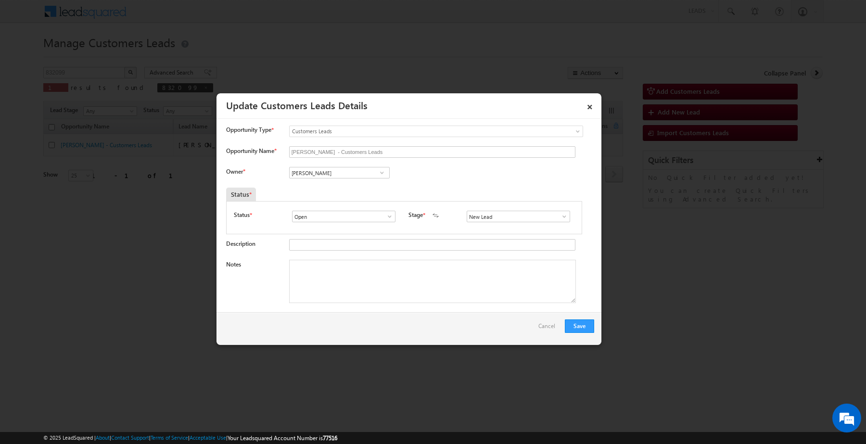  What do you see at coordinates (152, 303) in the screenshot?
I see `em: Start Chat` at bounding box center [152, 303].